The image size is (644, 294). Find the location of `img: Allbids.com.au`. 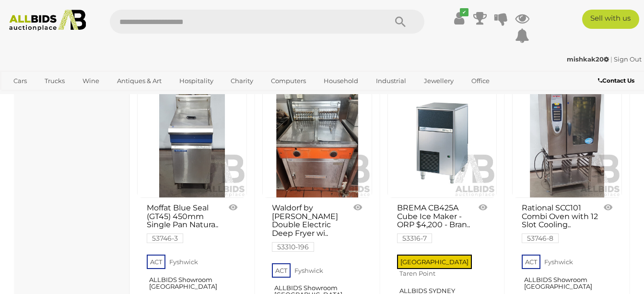

img: Allbids.com.au is located at coordinates (48, 20).